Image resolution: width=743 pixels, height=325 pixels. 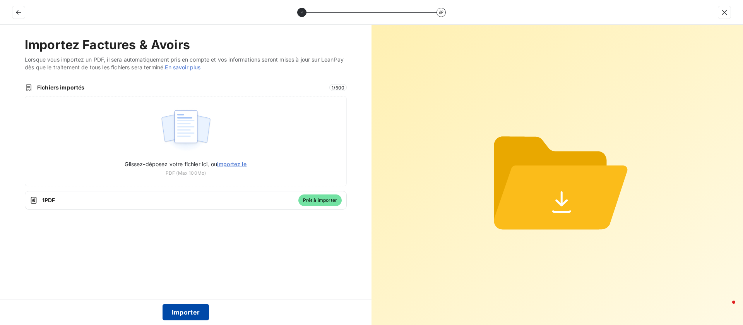 I want to click on span: Prêt à importer, so click(x=320, y=200).